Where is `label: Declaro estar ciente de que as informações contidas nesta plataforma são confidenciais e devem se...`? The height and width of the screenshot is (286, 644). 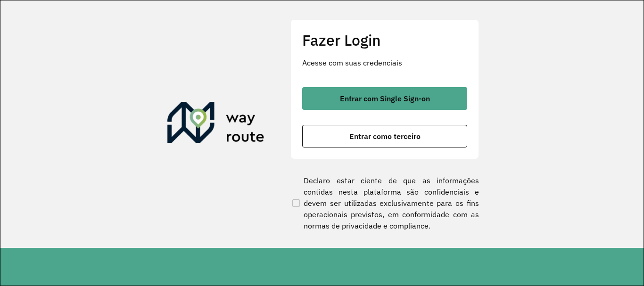 label: Declaro estar ciente de que as informações contidas nesta plataforma são confidenciais e devem se... is located at coordinates (385, 203).